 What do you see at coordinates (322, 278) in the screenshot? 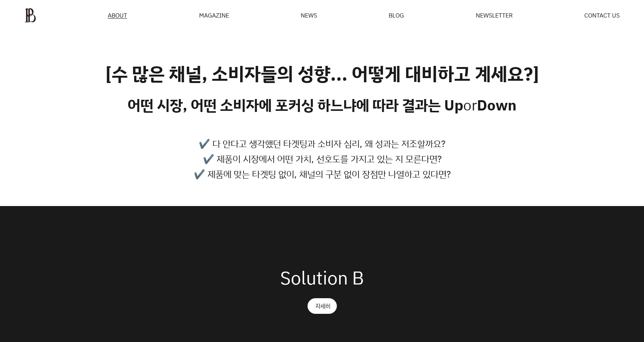
I see `h2: Solution B` at bounding box center [322, 278].